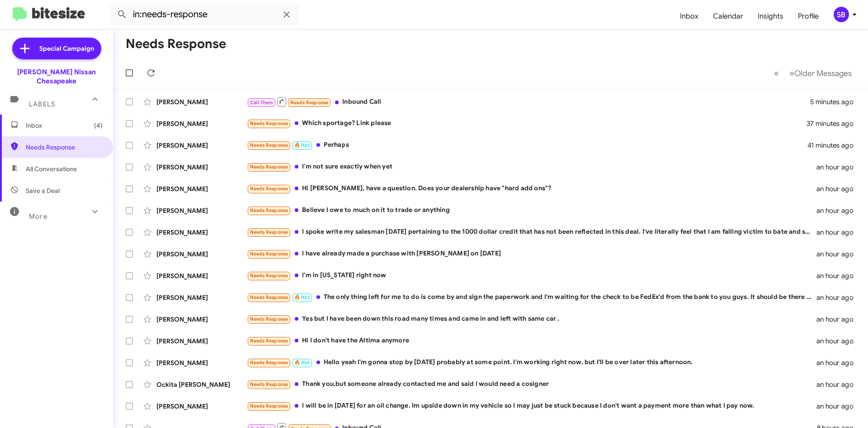 Image resolution: width=868 pixels, height=428 pixels. Describe the element at coordinates (770, 16) in the screenshot. I see `a: Insights` at that location.